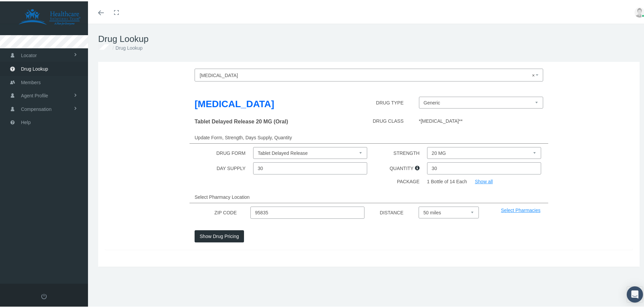  I want to click on label: 1 Bottle of 14 Each, so click(447, 180).